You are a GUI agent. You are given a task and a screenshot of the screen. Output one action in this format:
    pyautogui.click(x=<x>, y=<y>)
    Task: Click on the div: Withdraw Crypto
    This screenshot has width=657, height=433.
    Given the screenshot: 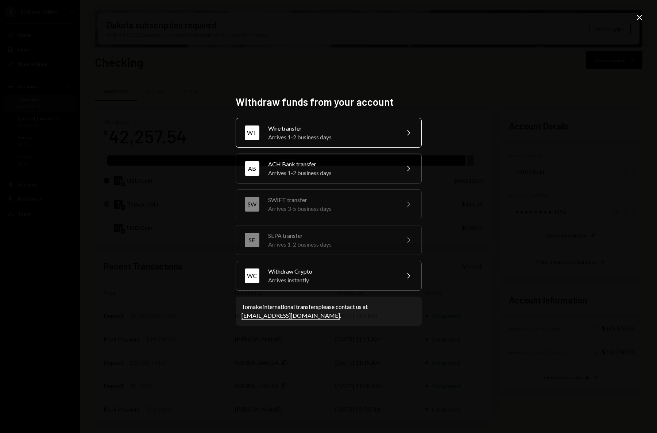 What is the action you would take?
    pyautogui.click(x=332, y=271)
    